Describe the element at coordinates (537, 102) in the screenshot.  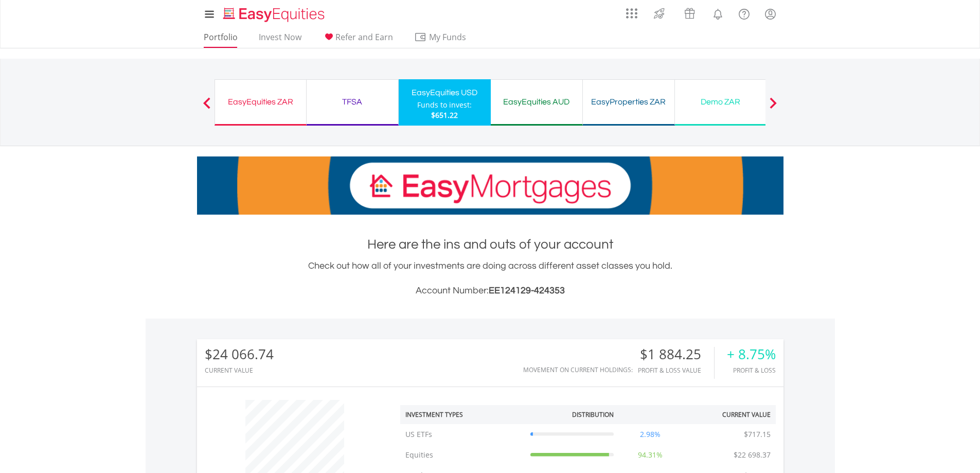
I see `div: EasyEquities AUD` at that location.